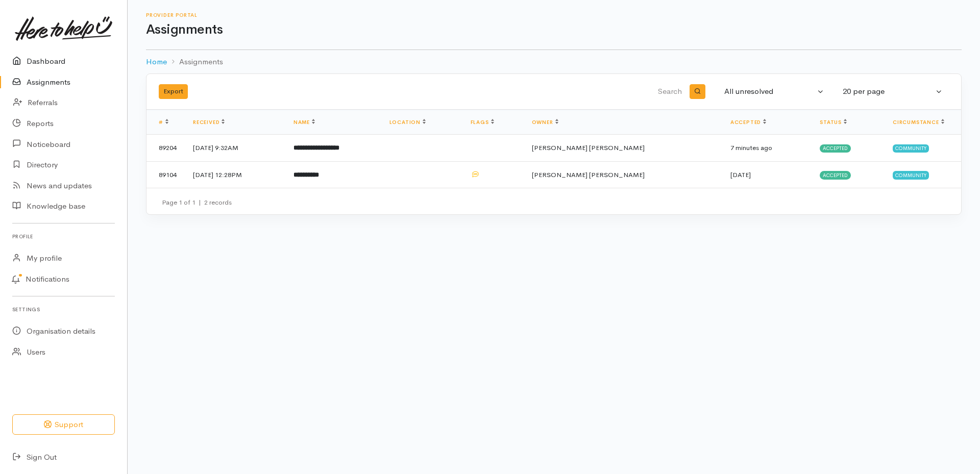  What do you see at coordinates (833, 122) in the screenshot?
I see `a: Status` at bounding box center [833, 122].